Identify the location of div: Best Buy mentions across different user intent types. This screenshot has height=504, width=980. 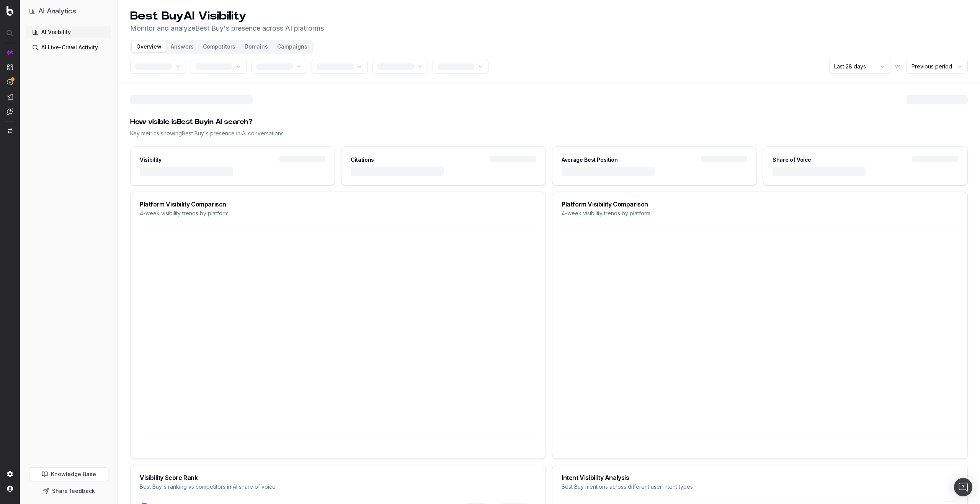
(759, 487).